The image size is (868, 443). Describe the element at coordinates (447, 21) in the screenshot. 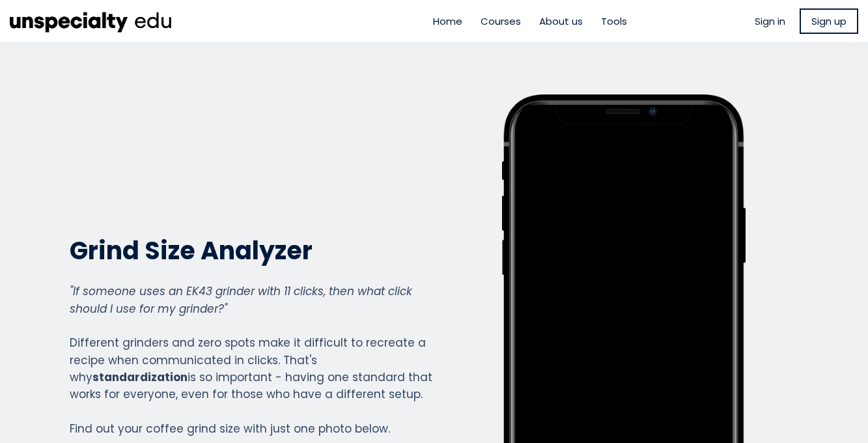

I see `span: Home` at that location.